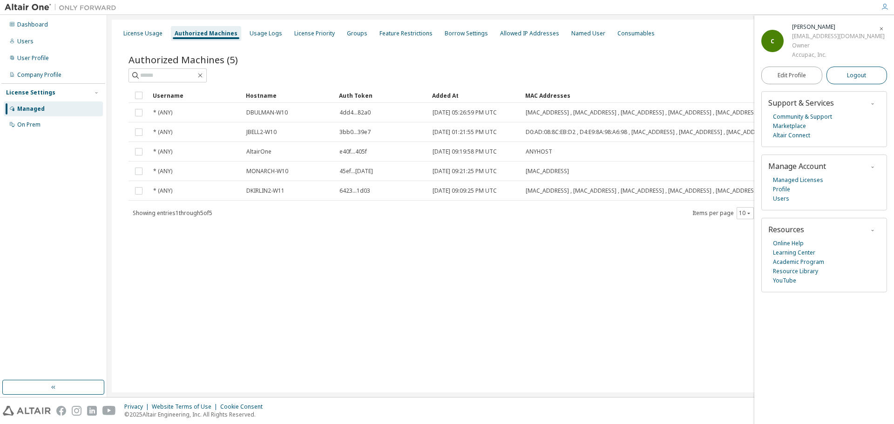  I want to click on div: Allowed IP Addresses, so click(530, 34).